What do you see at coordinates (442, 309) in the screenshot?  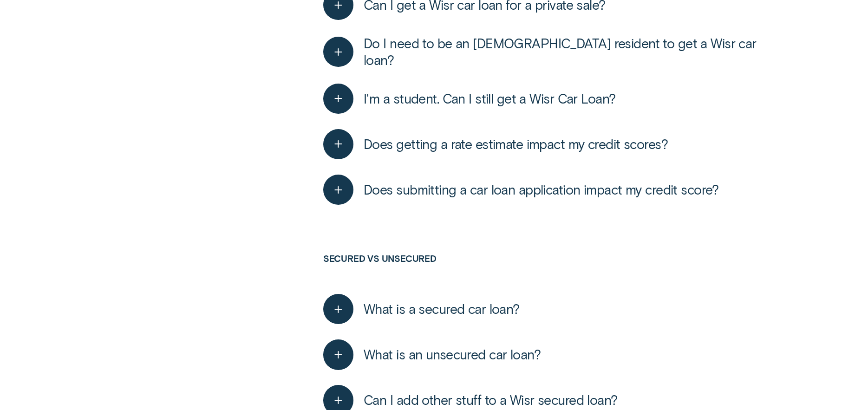 I see `span: What is a secured car loan?` at bounding box center [442, 309].